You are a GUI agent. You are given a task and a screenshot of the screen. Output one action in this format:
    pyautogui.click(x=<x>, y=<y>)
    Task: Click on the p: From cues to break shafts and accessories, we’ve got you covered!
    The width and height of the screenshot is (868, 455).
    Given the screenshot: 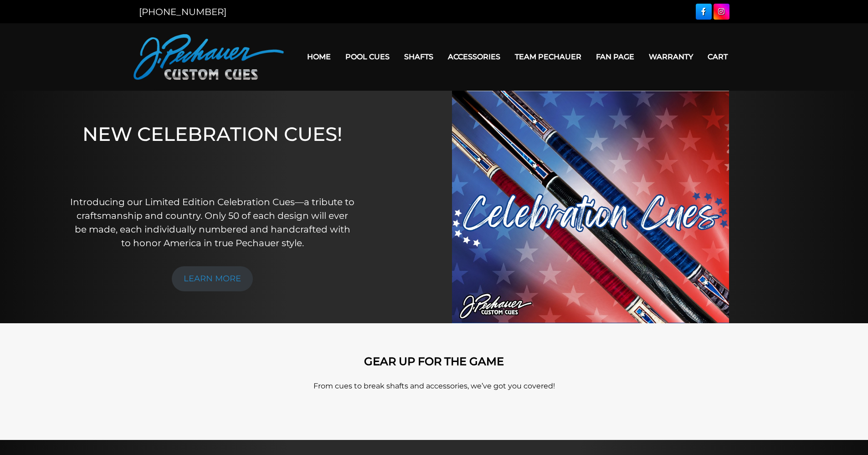 What is the action you would take?
    pyautogui.click(x=434, y=386)
    